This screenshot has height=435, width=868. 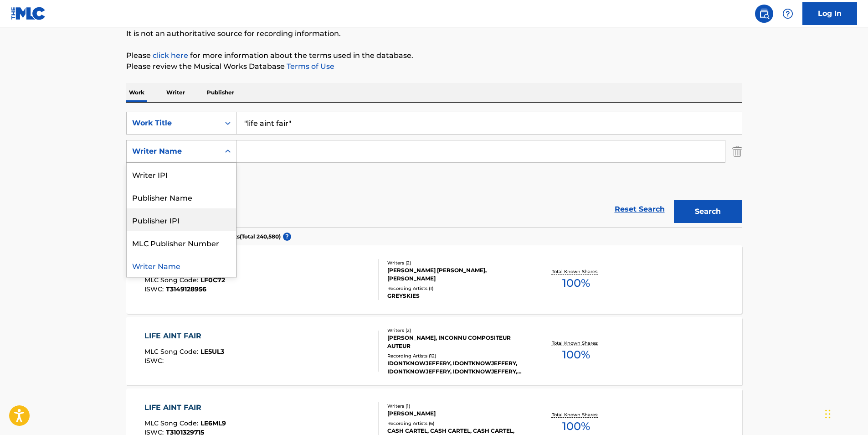 What do you see at coordinates (213, 423) in the screenshot?
I see `span: LE6ML9` at bounding box center [213, 423].